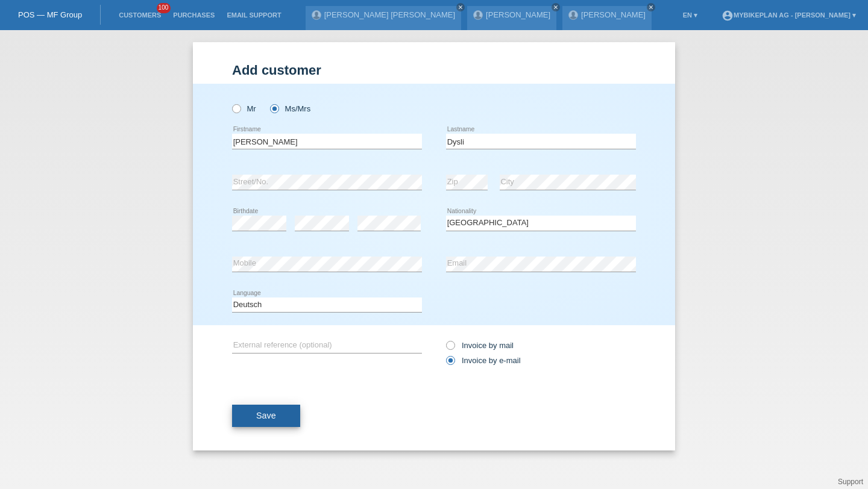 Image resolution: width=868 pixels, height=489 pixels. What do you see at coordinates (450, 348) in the screenshot?
I see `input: Invoice by mail` at bounding box center [450, 348].